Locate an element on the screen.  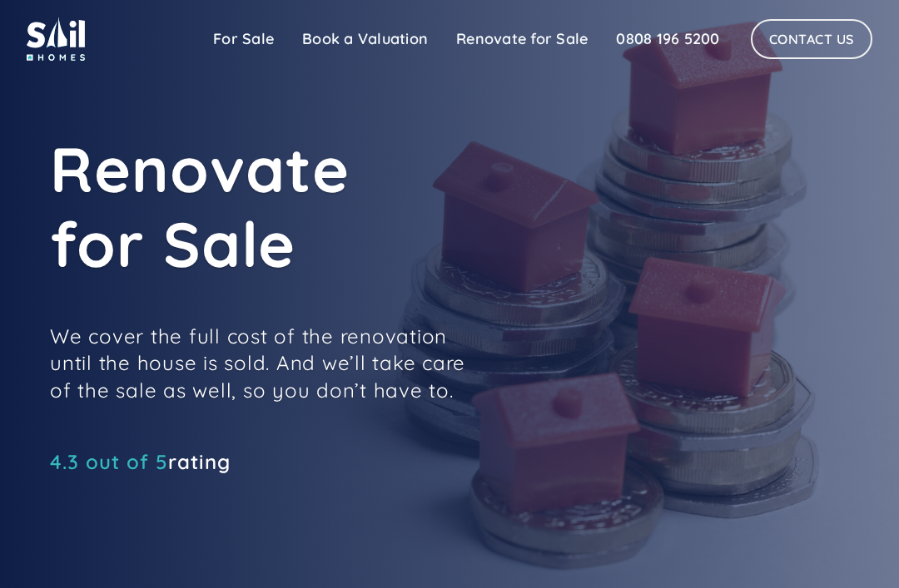
a: Book a Valuation is located at coordinates (365, 39).